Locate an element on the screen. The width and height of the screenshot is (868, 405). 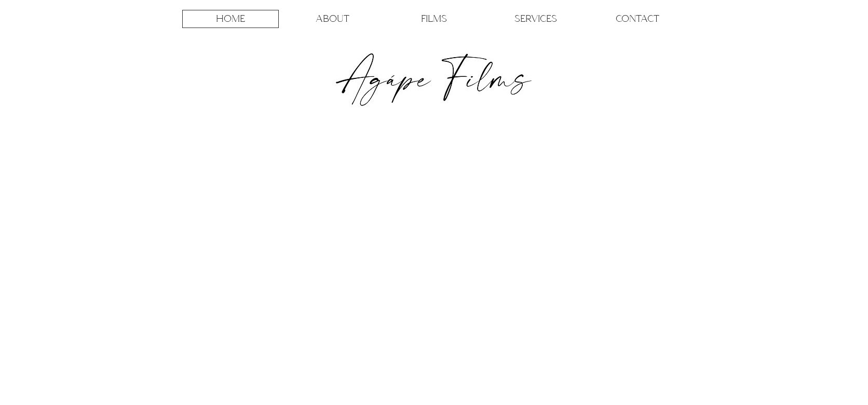
p: CONTACT is located at coordinates (637, 18).